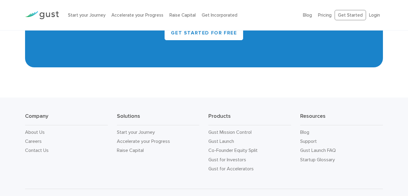 This screenshot has height=196, width=408. What do you see at coordinates (342, 119) in the screenshot?
I see `h3: Resources` at bounding box center [342, 119].